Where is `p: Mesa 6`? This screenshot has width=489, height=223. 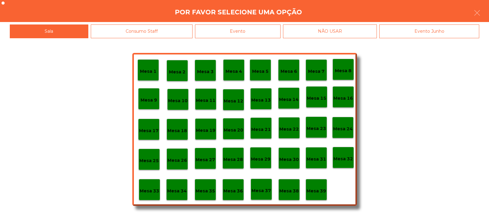 p: Mesa 6 is located at coordinates (289, 71).